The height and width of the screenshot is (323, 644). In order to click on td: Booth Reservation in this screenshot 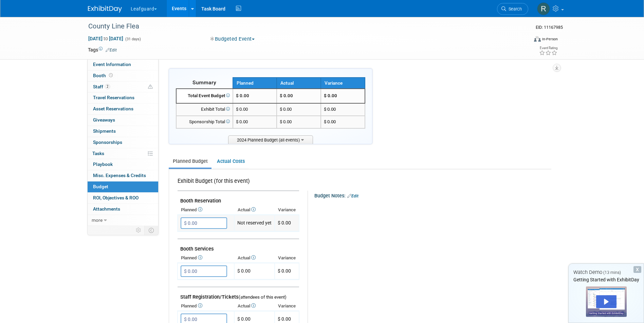, I will do `click(238, 198)`.